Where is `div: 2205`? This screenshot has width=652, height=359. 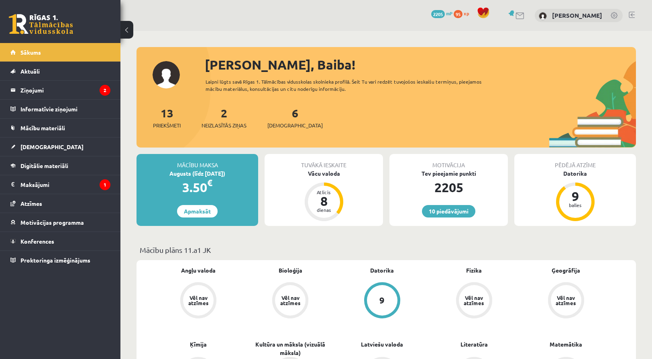
div: 2205 is located at coordinates (449, 187).